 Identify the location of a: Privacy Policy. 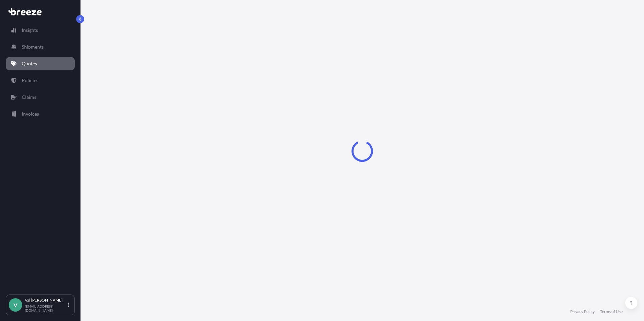
(583, 312).